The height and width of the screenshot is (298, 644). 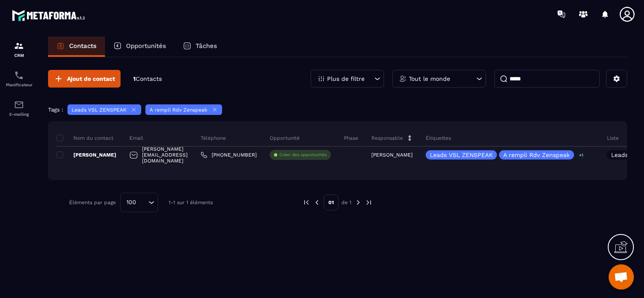 I want to click on p: Tâches, so click(x=206, y=46).